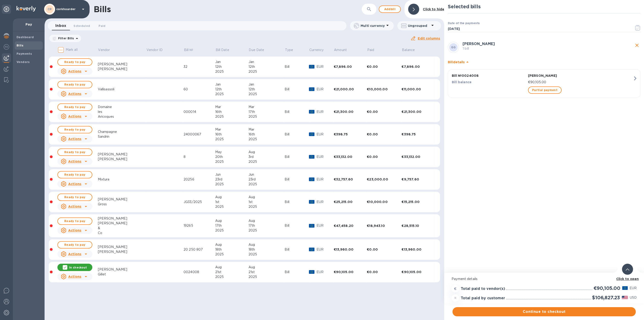 The image size is (644, 320). Describe the element at coordinates (71, 50) in the screenshot. I see `p: Mark all` at that location.